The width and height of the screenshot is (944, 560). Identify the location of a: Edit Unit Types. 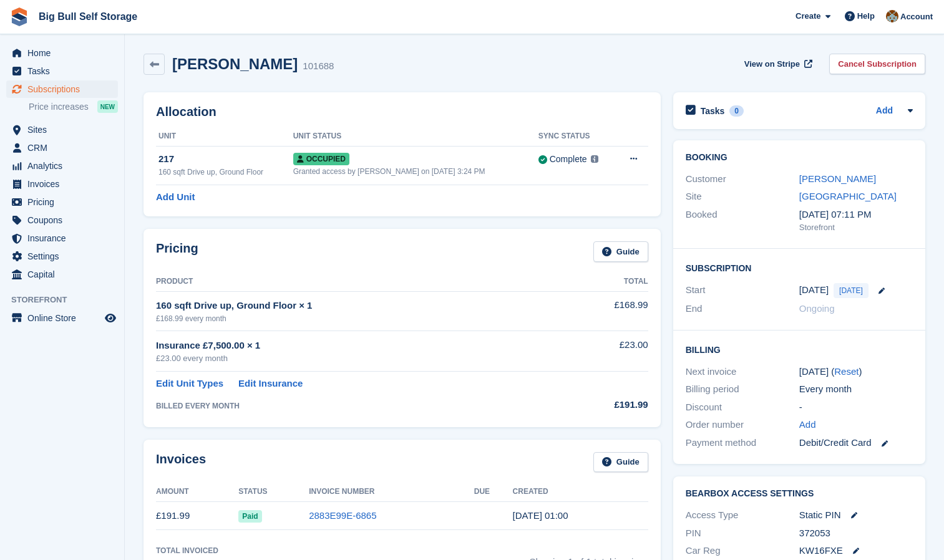
(189, 383).